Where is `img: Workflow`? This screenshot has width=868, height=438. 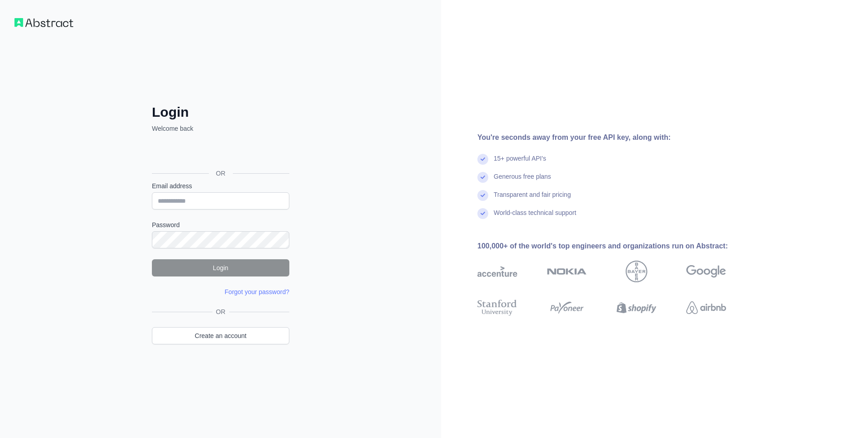
img: Workflow is located at coordinates (44, 23).